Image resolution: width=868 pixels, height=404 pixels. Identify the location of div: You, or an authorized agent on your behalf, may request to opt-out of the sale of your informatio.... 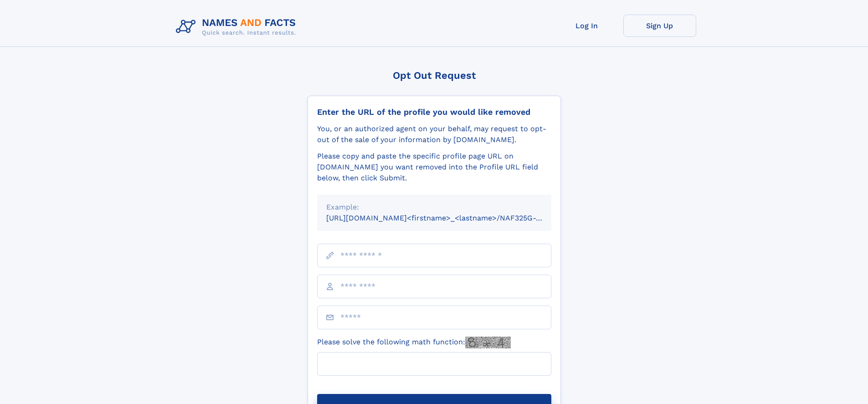
(434, 134).